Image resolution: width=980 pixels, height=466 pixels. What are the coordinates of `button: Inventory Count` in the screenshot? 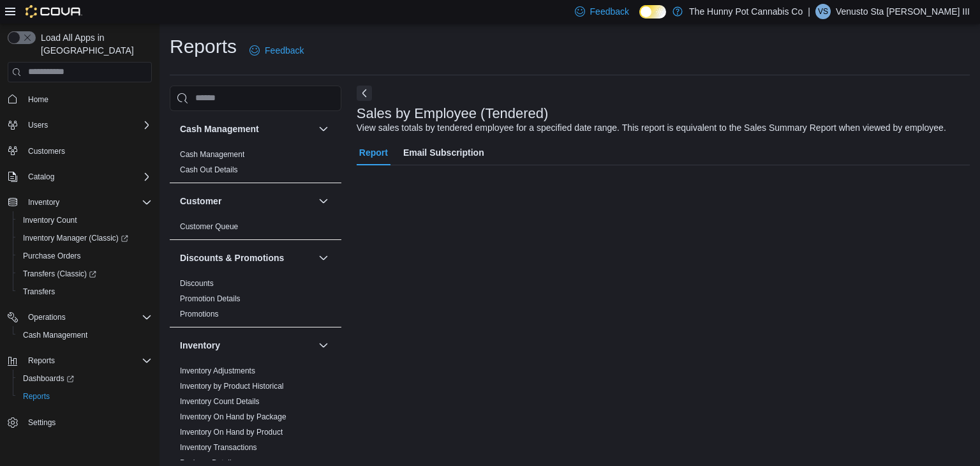 It's located at (85, 220).